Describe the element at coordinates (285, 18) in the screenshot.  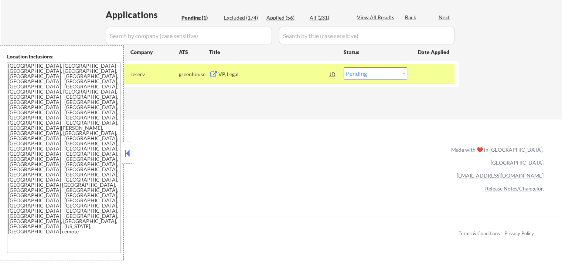
I see `div: Applied (56)` at that location.